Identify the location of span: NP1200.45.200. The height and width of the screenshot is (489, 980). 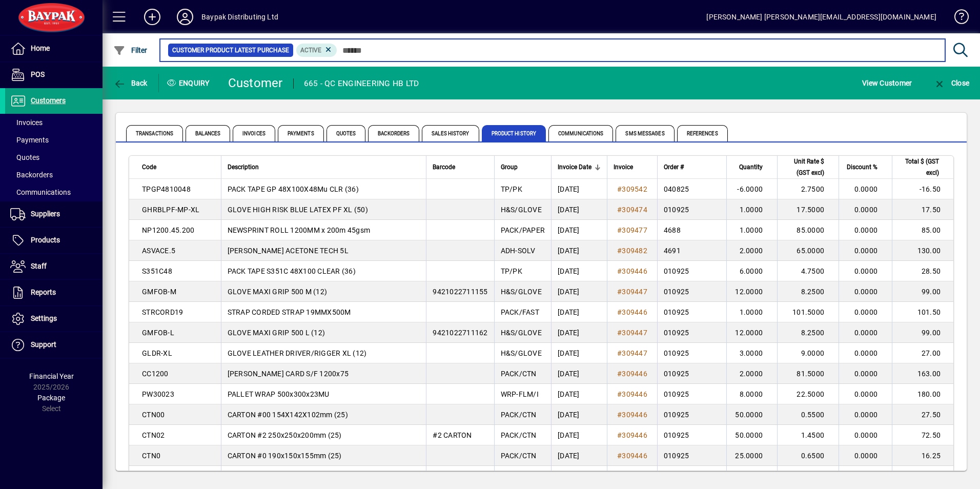
(168, 230).